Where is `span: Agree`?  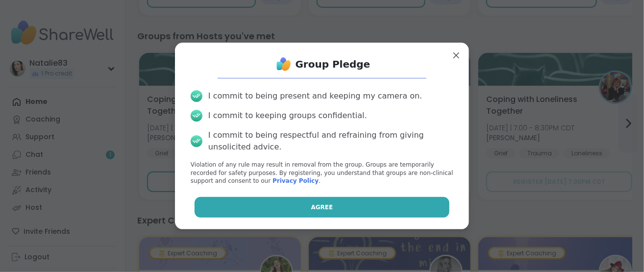 span: Agree is located at coordinates (322, 207).